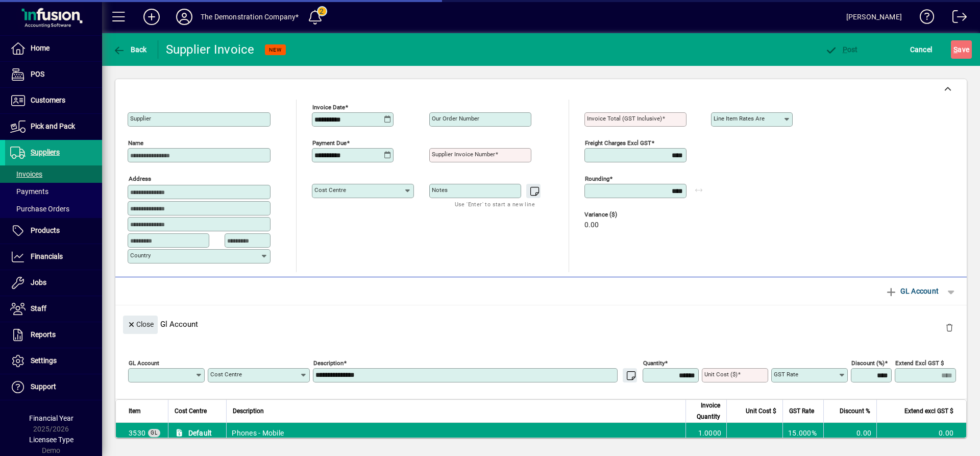 This screenshot has width=980, height=456. Describe the element at coordinates (950, 328) in the screenshot. I see `app-page-header-button: Delete` at that location.